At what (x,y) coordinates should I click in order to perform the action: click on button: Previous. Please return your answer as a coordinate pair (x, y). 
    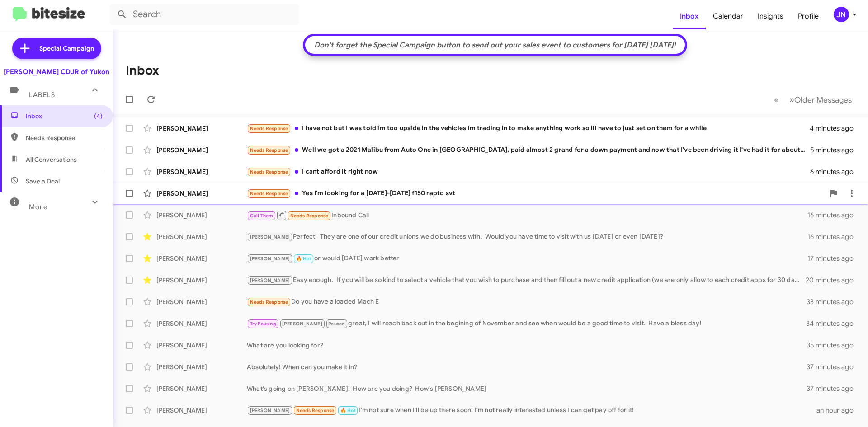
    Looking at the image, I should click on (777, 99).